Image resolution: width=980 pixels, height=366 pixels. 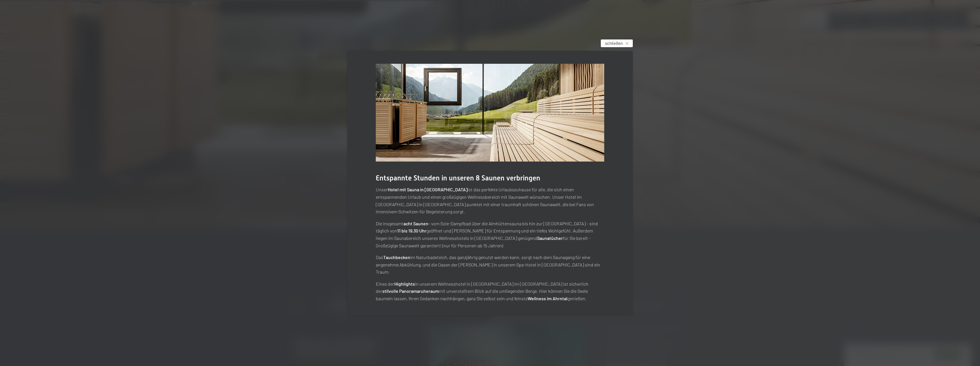 What do you see at coordinates (490, 264) in the screenshot?
I see `p: Das im Naturbadeteich, das ganzjährig genutzt werden kann, sorgt nach dem Saunagang für eine ange...` at bounding box center [490, 264].